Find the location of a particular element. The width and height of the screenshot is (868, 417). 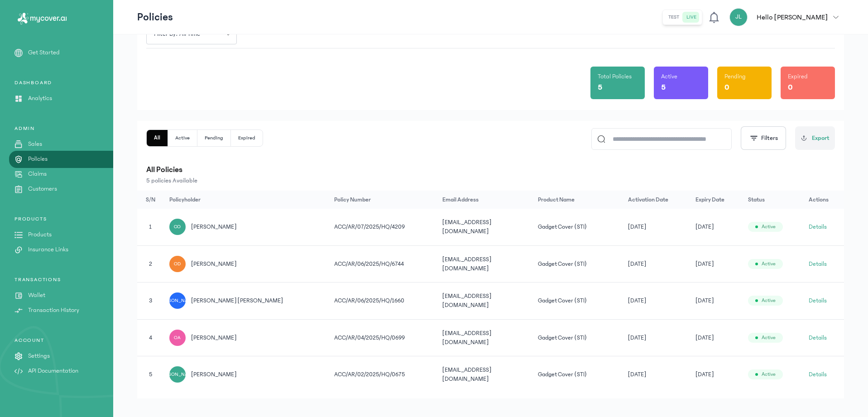

p: Pending is located at coordinates (735, 76).